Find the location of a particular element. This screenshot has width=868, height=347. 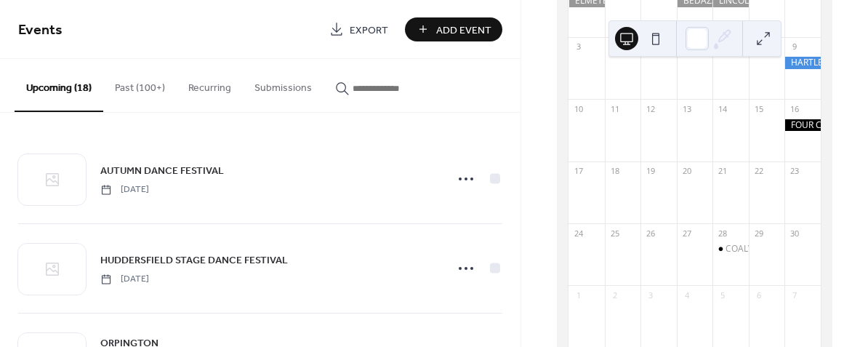

div: 18 is located at coordinates (615, 171).